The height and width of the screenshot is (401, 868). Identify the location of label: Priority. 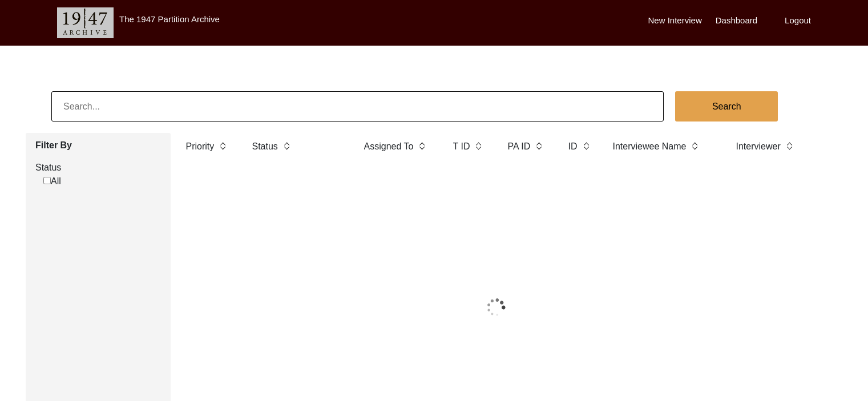
(201, 146).